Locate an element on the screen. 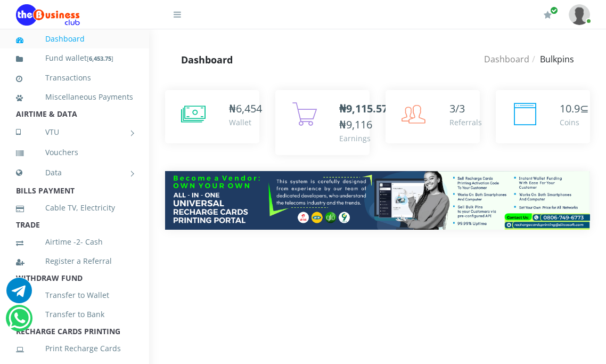 The height and width of the screenshot is (364, 606). strong: Dashboard is located at coordinates (207, 60).